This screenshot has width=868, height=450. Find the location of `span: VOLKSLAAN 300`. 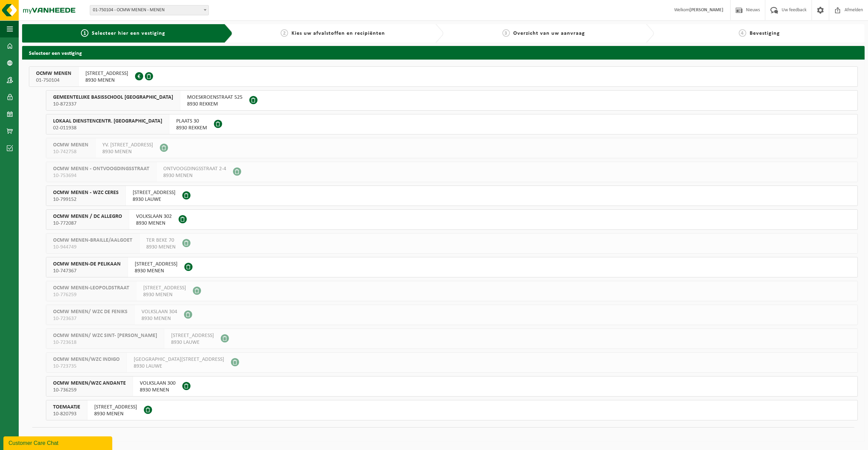

span: VOLKSLAAN 300 is located at coordinates (158, 384).